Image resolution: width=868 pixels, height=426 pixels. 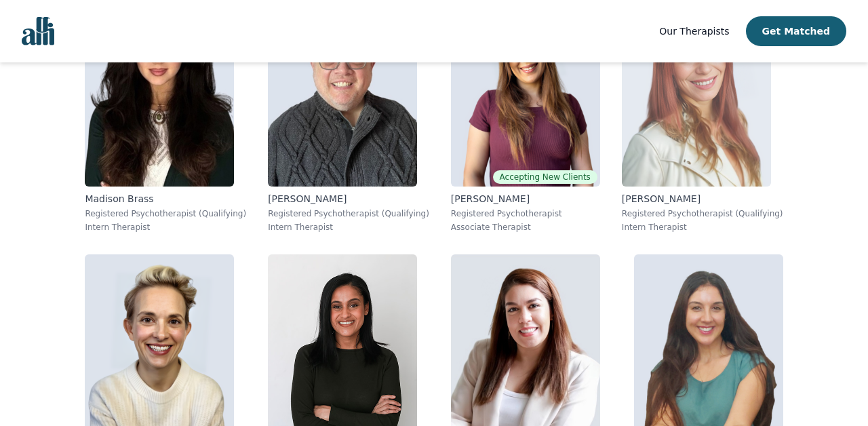 What do you see at coordinates (545, 177) in the screenshot?
I see `span: Accepting New Clients` at bounding box center [545, 177].